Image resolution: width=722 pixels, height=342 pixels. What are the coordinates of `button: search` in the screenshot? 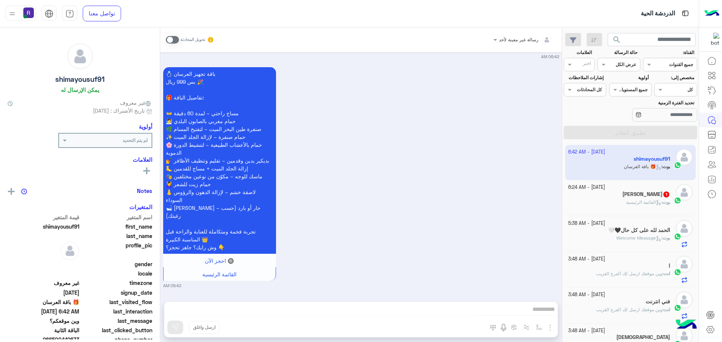 It's located at (617, 41).